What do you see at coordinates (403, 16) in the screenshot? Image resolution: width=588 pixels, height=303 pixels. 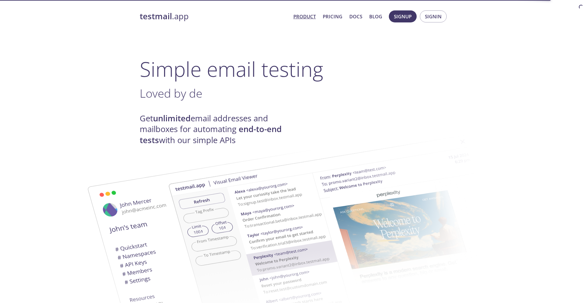 I see `button: Signup` at bounding box center [403, 16].